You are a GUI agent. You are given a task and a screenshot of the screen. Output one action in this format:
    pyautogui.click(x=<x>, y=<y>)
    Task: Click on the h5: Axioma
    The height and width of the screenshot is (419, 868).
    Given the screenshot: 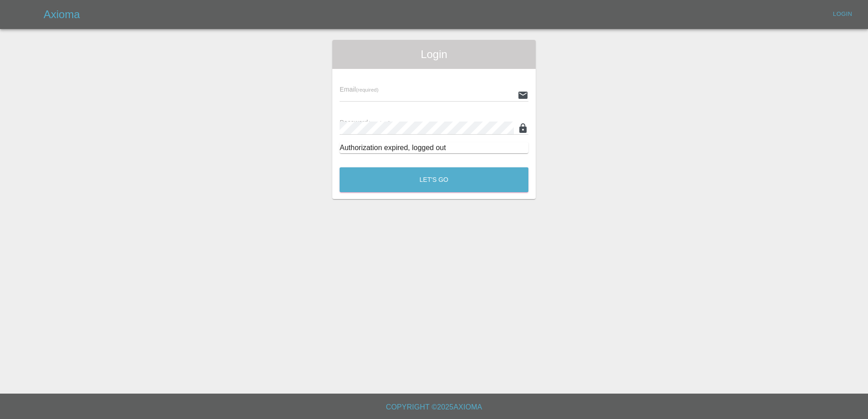 What is the action you would take?
    pyautogui.click(x=62, y=14)
    